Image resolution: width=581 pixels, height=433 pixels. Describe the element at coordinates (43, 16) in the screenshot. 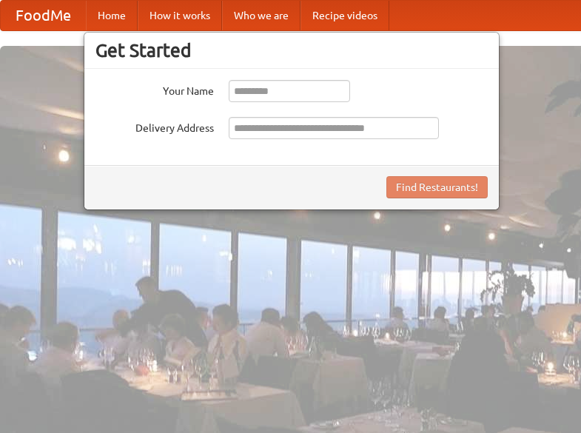

I see `a: FoodMe` at that location.